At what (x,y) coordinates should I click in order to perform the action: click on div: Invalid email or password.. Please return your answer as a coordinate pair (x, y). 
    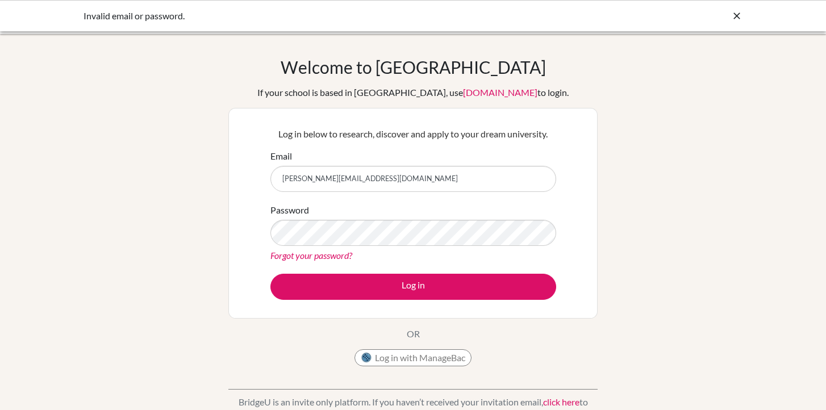
    Looking at the image, I should click on (328, 16).